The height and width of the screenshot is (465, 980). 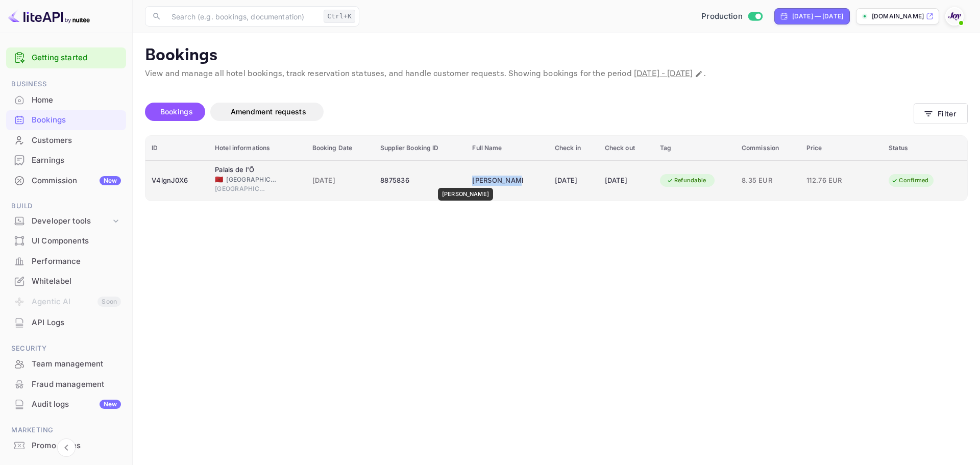 I want to click on div: Lisa Hansen, so click(x=497, y=181).